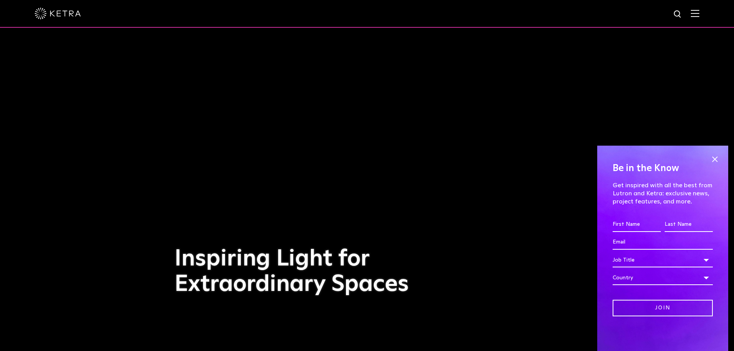 This screenshot has height=351, width=734. I want to click on h1: Inspiring Light for Extraordinary Spaces, so click(300, 272).